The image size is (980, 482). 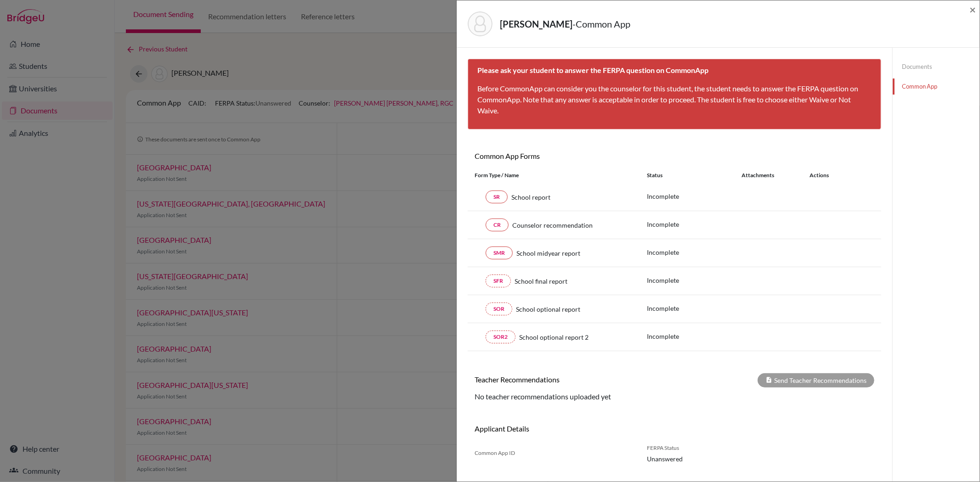 What do you see at coordinates (553, 337) in the screenshot?
I see `span: School optional report 2` at bounding box center [553, 337].